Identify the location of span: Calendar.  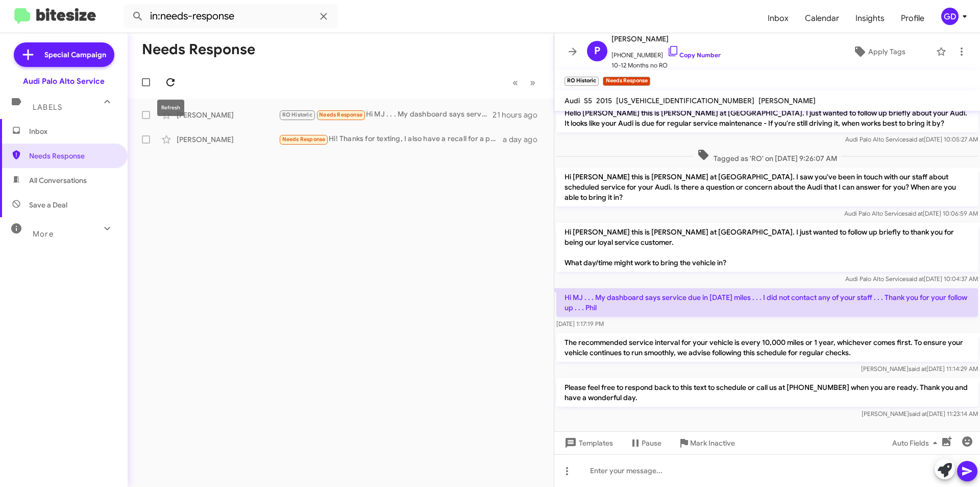
(822, 18).